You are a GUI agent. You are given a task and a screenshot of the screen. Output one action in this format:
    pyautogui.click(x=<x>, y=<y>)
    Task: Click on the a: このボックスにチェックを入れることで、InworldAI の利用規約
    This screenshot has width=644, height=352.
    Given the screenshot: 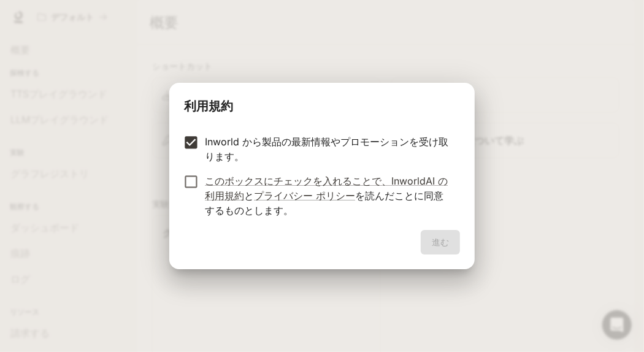 What is the action you would take?
    pyautogui.click(x=326, y=188)
    